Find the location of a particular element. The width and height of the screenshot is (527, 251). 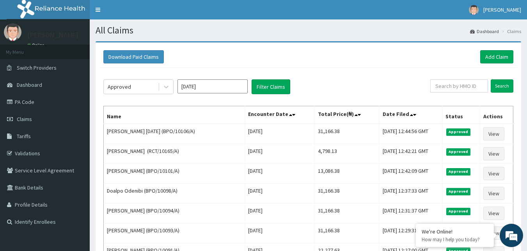

a: Online is located at coordinates (37, 45).